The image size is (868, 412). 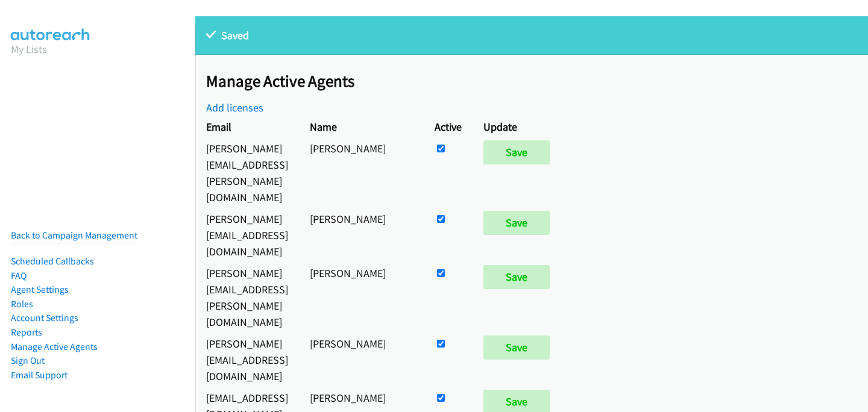 What do you see at coordinates (361, 126) in the screenshot?
I see `th: Name` at bounding box center [361, 126].